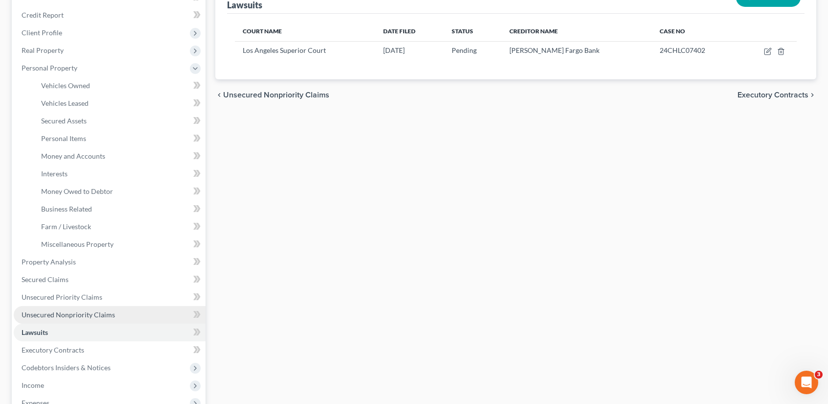 This screenshot has height=404, width=828. What do you see at coordinates (119, 244) in the screenshot?
I see `a: Miscellaneous Property` at bounding box center [119, 244].